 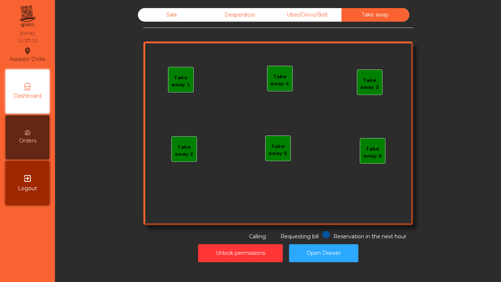 What do you see at coordinates (27, 16) in the screenshot?
I see `img: qpiato` at bounding box center [27, 16].